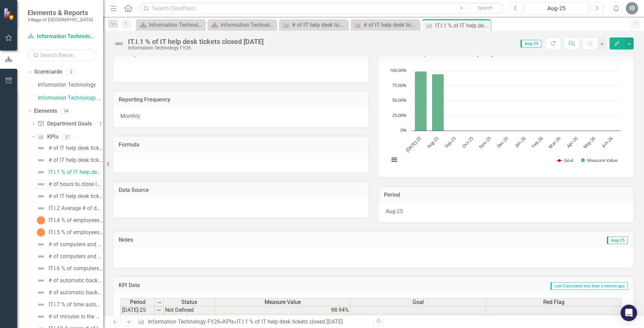 The height and width of the screenshot is (328, 644). I want to click on g: Measure Value, series 2 of 2. Bar series with 12 bars., so click(513, 101).